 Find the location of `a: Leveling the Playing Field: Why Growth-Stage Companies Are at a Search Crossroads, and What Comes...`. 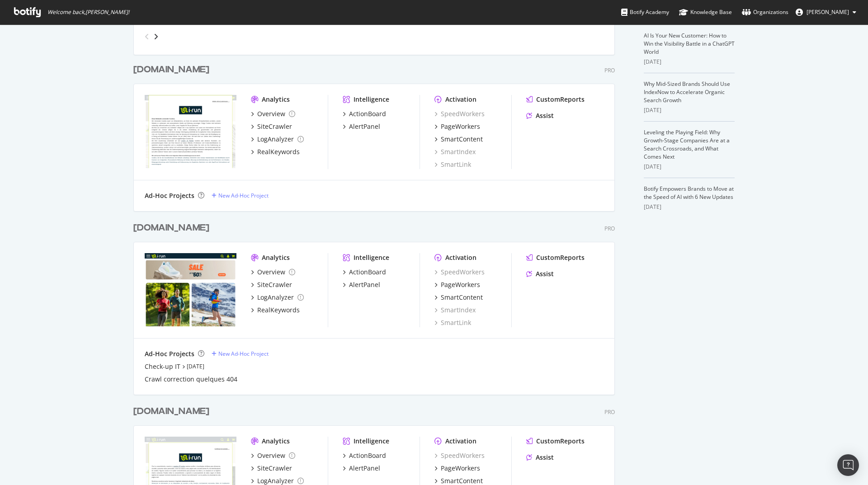

a: Leveling the Playing Field: Why Growth-Stage Companies Are at a Search Crossroads, and What Comes... is located at coordinates (686, 144).